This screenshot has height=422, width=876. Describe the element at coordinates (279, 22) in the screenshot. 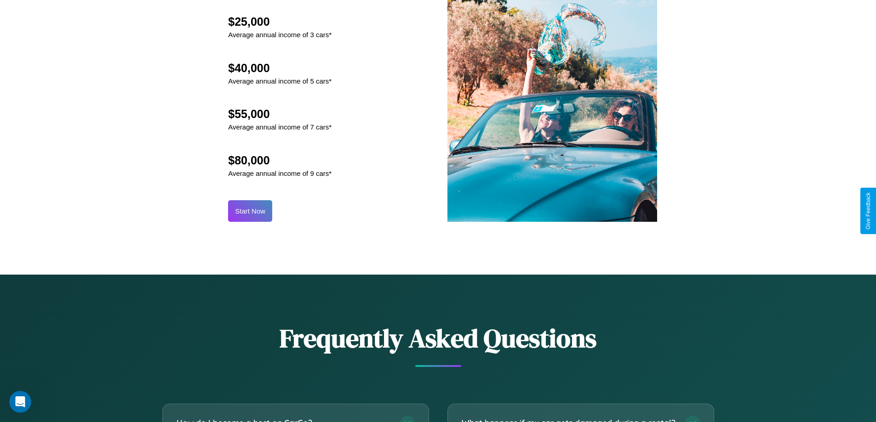

I see `h2: $25,000` at that location.